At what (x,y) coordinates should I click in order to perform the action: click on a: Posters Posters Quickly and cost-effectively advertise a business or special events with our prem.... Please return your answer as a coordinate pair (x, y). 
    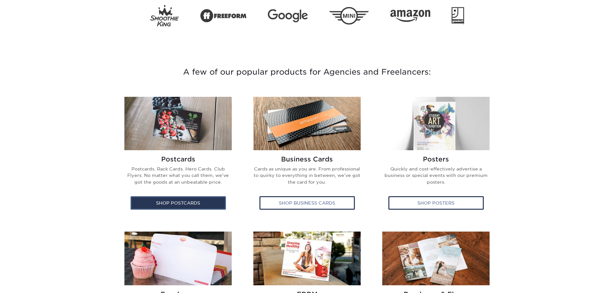
    Looking at the image, I should click on (436, 157).